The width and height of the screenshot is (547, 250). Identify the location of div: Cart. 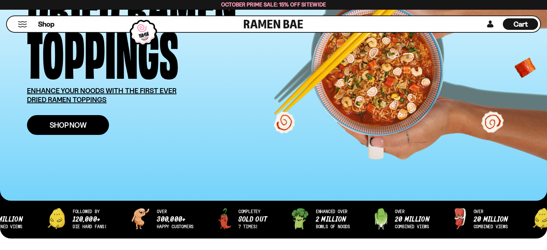
(520, 24).